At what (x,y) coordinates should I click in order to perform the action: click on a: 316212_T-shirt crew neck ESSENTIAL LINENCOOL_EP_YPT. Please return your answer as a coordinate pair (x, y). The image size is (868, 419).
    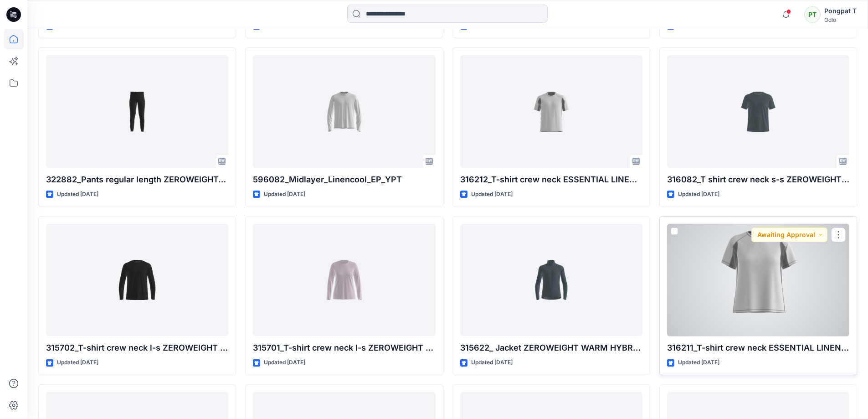
    Looking at the image, I should click on (551, 112).